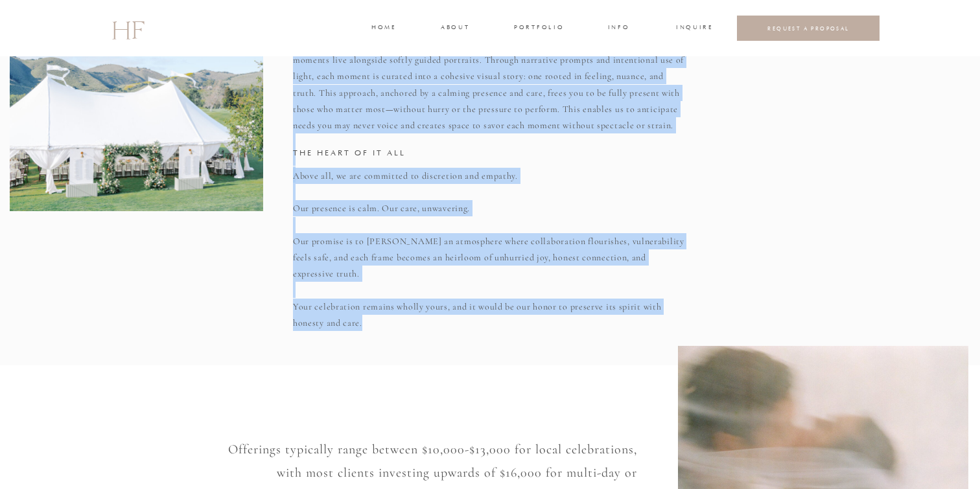 The height and width of the screenshot is (489, 980). Describe the element at coordinates (383, 29) in the screenshot. I see `a: home` at that location.